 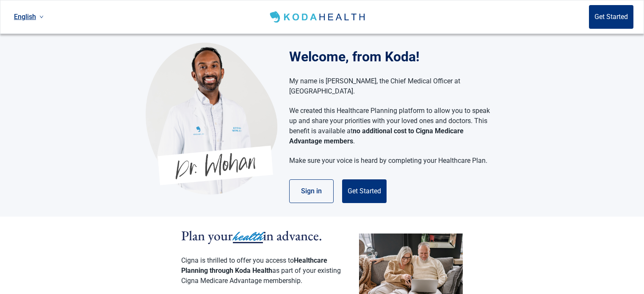 I want to click on span: Plan your, so click(x=207, y=236).